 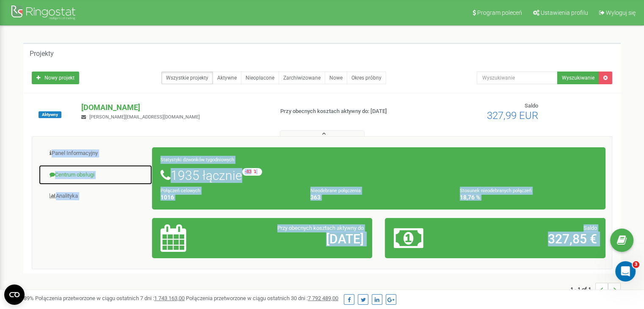 What do you see at coordinates (336, 78) in the screenshot?
I see `a: Nowe` at bounding box center [336, 78].